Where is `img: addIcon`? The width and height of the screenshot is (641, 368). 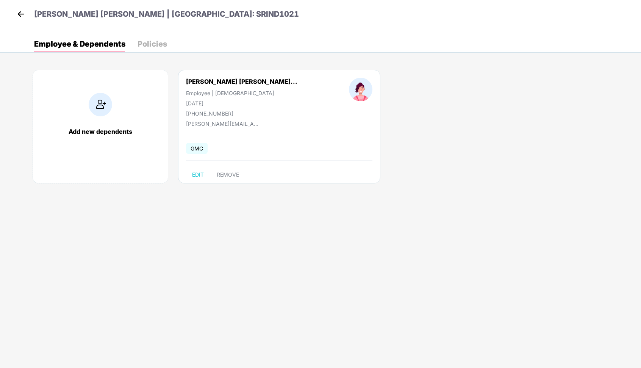 img: addIcon is located at coordinates (100, 104).